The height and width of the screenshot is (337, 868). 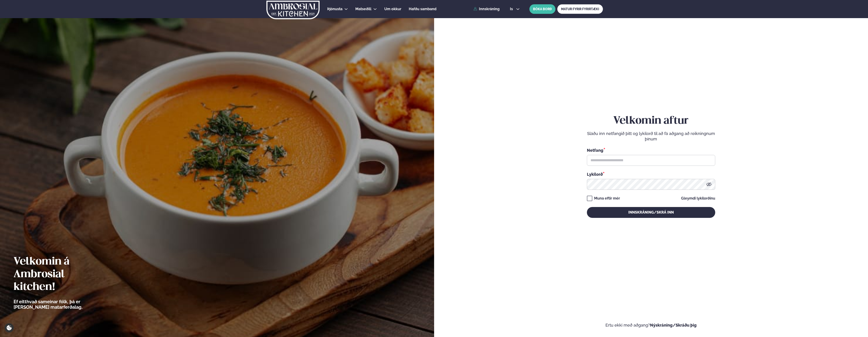 What do you see at coordinates (651, 150) in the screenshot?
I see `div: Netfang` at bounding box center [651, 150].